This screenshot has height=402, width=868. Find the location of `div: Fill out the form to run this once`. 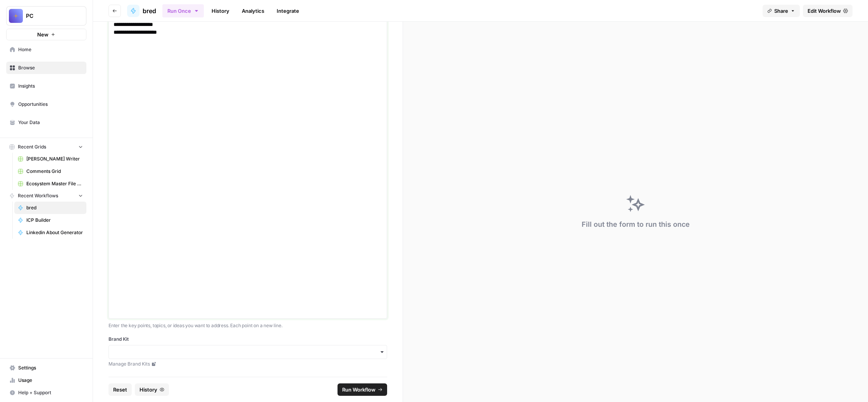

div: Fill out the form to run this once is located at coordinates (635, 224).